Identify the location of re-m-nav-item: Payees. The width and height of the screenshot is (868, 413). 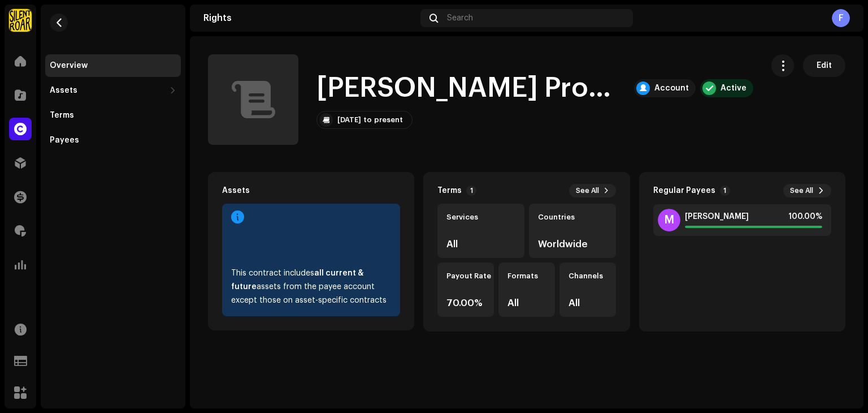
(113, 141).